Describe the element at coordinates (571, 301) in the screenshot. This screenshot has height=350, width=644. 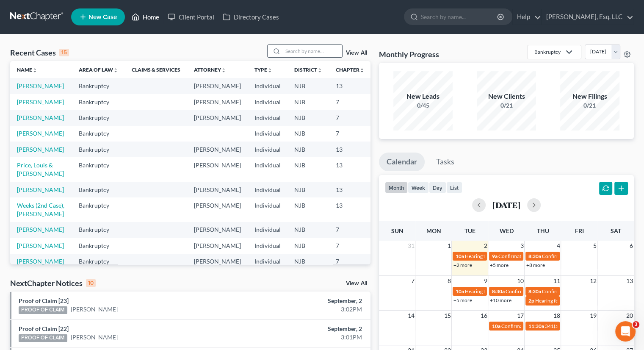
I see `span: Hearing for Plastic Suppliers, Inc.` at that location.